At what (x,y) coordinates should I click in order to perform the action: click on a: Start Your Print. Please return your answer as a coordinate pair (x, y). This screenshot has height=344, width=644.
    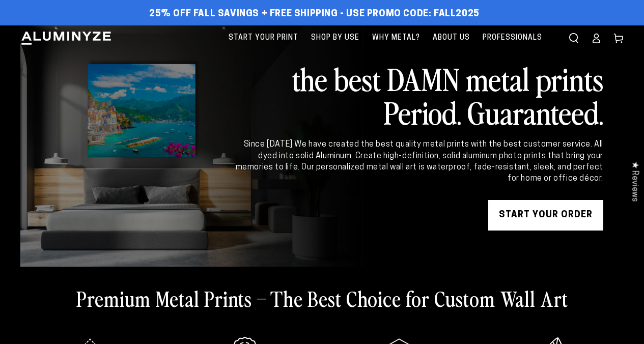
    Looking at the image, I should click on (263, 38).